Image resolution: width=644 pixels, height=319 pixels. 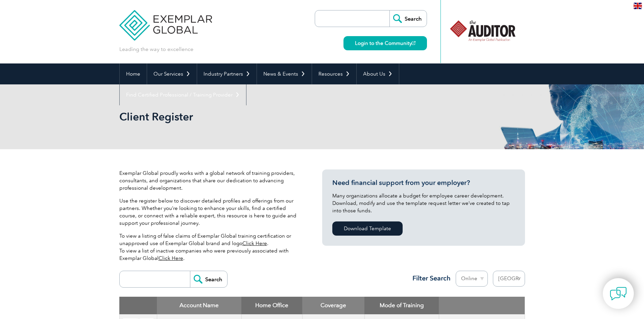 I want to click on th: Home Office: activate to sort column ascending, so click(x=272, y=305).